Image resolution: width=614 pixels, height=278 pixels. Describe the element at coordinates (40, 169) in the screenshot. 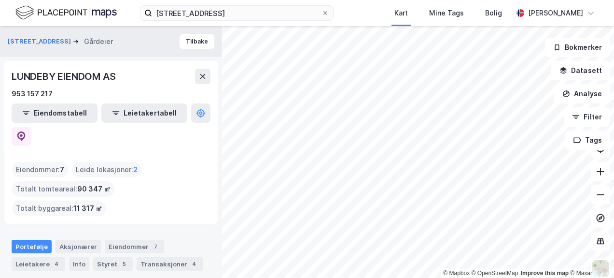

I see `div: Eiendommer :` at that location.